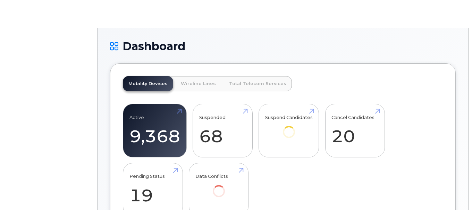  I want to click on a: Total Telecom Services, so click(257, 84).